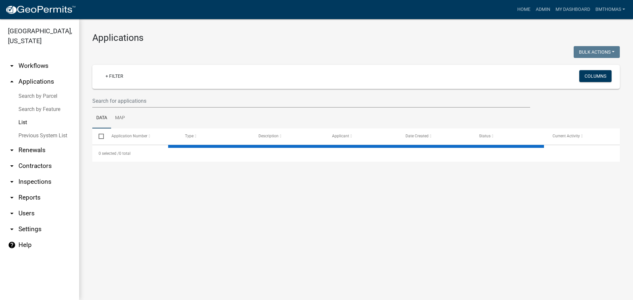 Image resolution: width=633 pixels, height=300 pixels. I want to click on span: Application Number, so click(129, 136).